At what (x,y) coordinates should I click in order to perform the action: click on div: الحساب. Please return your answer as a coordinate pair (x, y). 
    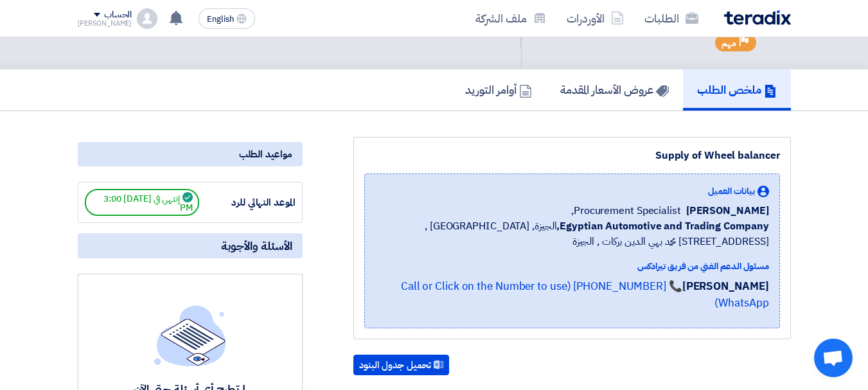
    Looking at the image, I should click on (118, 15).